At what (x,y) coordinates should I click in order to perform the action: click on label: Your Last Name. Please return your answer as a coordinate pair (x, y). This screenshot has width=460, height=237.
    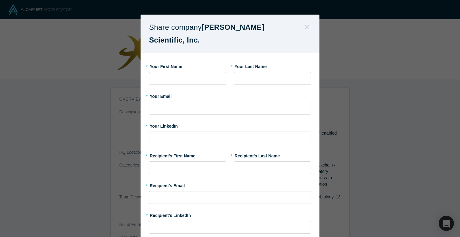
    Looking at the image, I should click on (272, 66).